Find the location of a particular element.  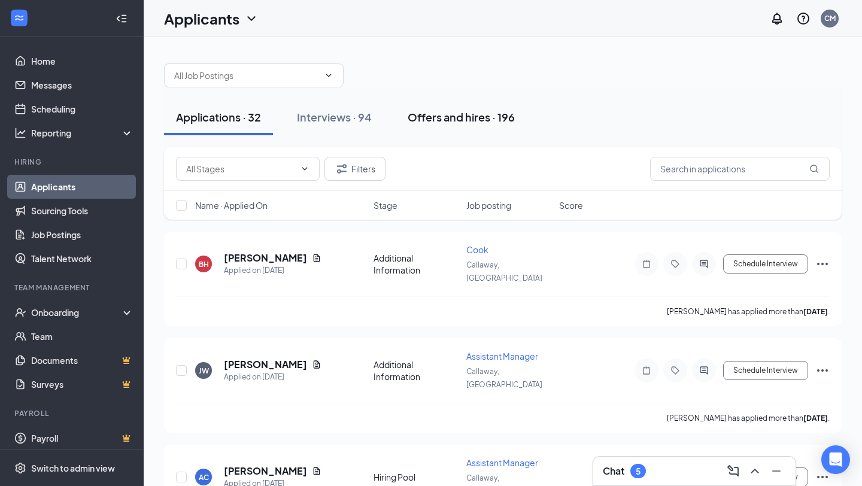

a: Team is located at coordinates (82, 337).